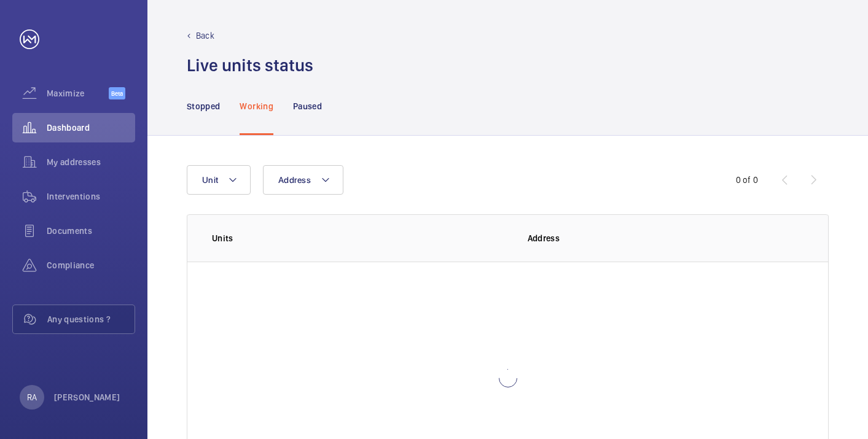 The image size is (868, 439). Describe the element at coordinates (32, 397) in the screenshot. I see `p: RA` at that location.